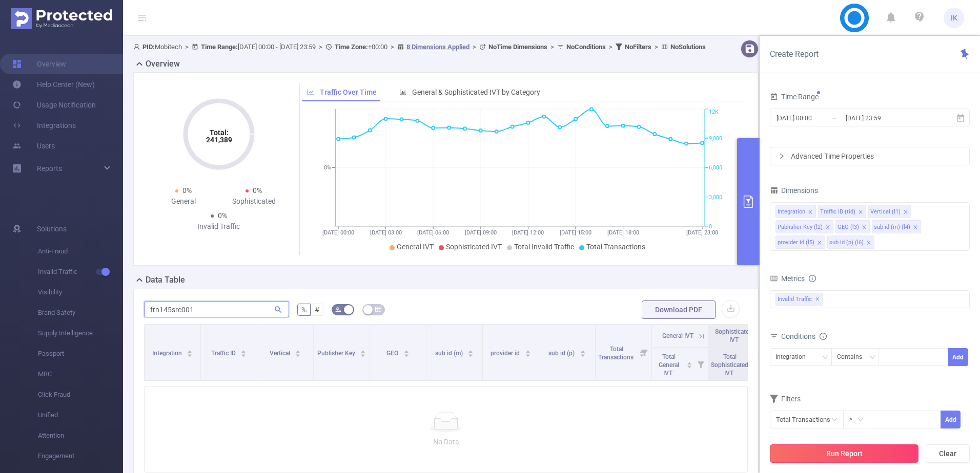 This screenshot has width=980, height=473. What do you see at coordinates (446, 442) in the screenshot?
I see `p: No Data` at bounding box center [446, 442].